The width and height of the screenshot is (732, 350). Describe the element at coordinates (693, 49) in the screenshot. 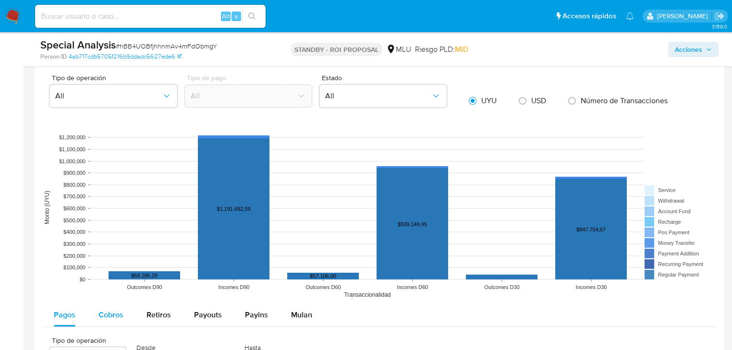

I see `button: Acciones` at that location.